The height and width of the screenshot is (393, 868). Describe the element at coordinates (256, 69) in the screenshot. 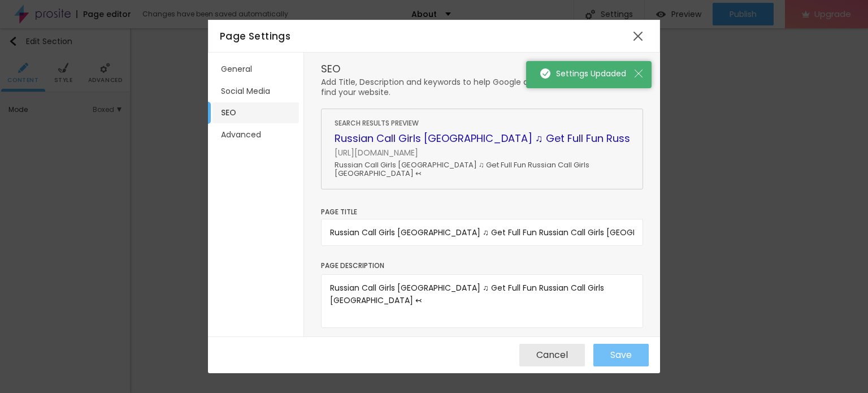

I see `li: General` at that location.